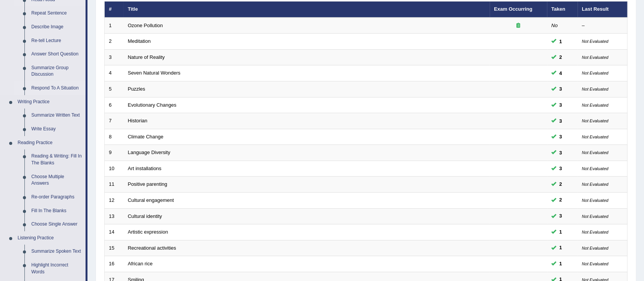 This screenshot has width=644, height=281. What do you see at coordinates (57, 116) in the screenshot?
I see `a: Summarize Written Text` at bounding box center [57, 116].